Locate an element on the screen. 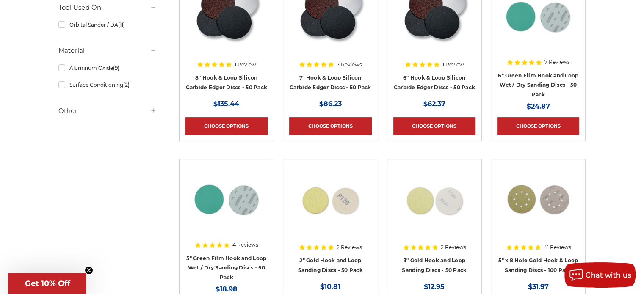 This screenshot has height=294, width=644. a: 2 inch hook loop sanding discs gold is located at coordinates (330, 207).